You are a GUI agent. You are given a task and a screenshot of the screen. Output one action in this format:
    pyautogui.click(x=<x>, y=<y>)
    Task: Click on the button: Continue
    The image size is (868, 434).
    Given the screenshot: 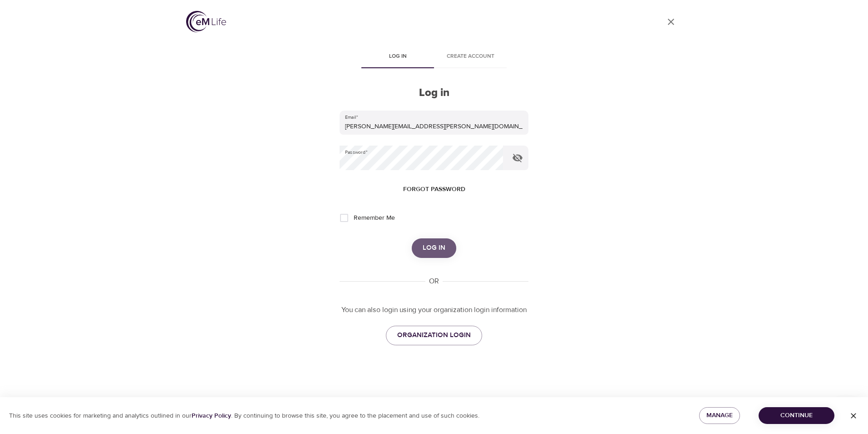 What is the action you would take?
    pyautogui.click(x=796, y=415)
    